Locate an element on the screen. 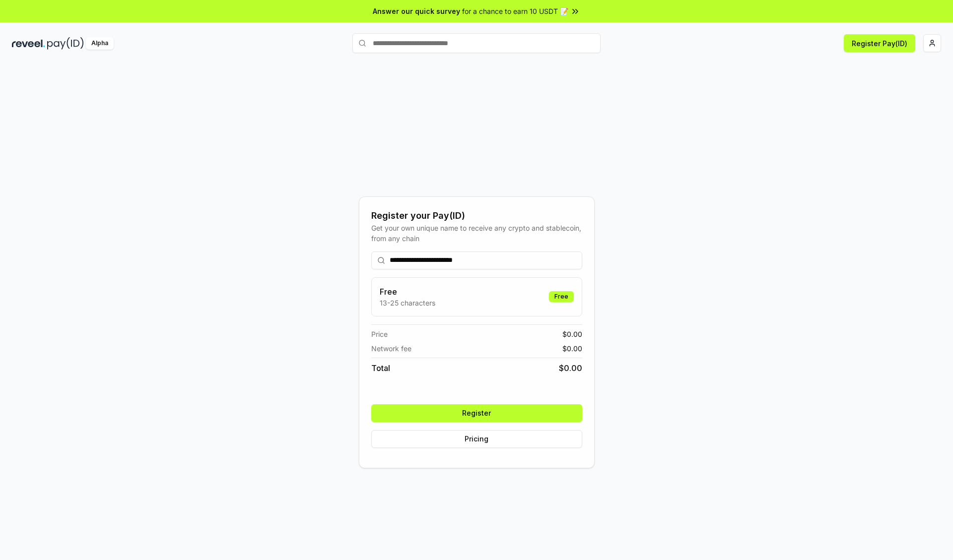 Image resolution: width=953 pixels, height=560 pixels. h3: Free is located at coordinates (408, 292).